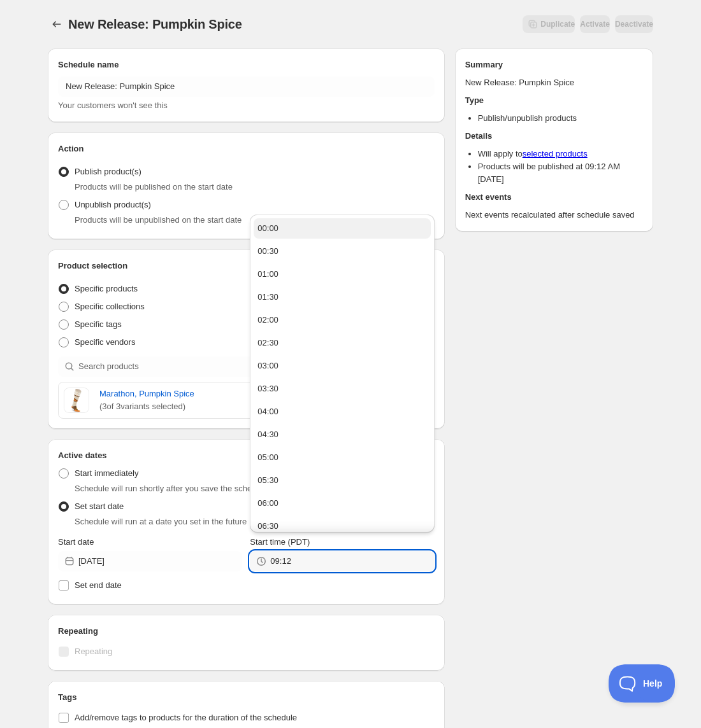 Image resolution: width=701 pixels, height=728 pixels. What do you see at coordinates (246, 632) in the screenshot?
I see `h2: Repeating` at bounding box center [246, 632].